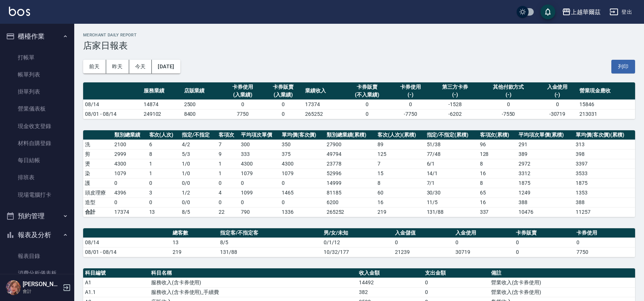 Image resolution: width=644 pixels, height=301 pixels. Describe the element at coordinates (97, 154) in the screenshot. I see `td: 剪` at that location.